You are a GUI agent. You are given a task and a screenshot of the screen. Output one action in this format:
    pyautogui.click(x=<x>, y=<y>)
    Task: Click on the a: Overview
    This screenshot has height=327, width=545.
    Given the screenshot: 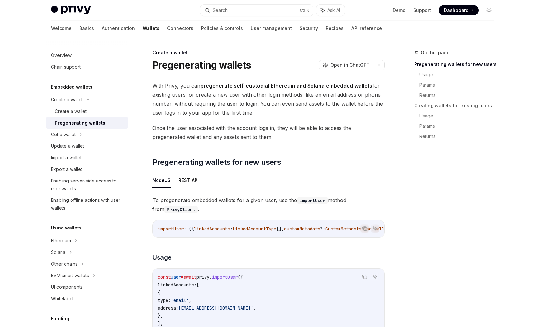 What is the action you would take?
    pyautogui.click(x=87, y=55)
    